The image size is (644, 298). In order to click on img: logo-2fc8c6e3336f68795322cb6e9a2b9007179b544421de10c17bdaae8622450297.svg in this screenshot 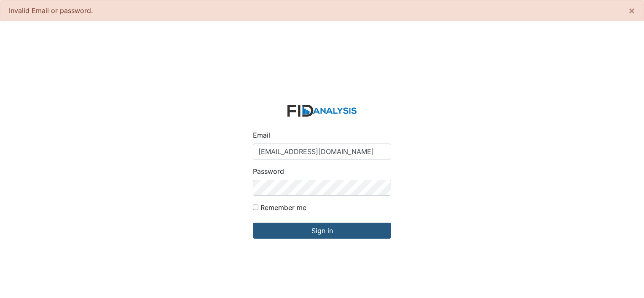, I will do `click(322, 110)`.